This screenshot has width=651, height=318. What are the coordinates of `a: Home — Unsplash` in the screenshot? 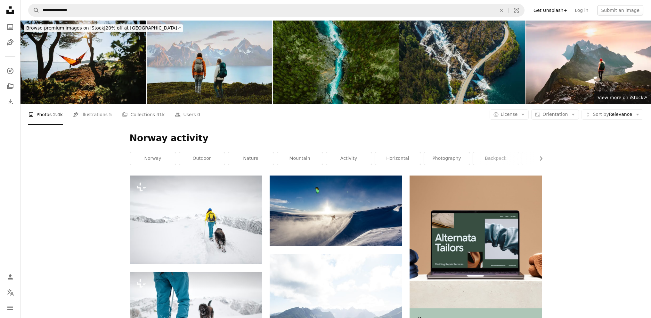 It's located at (10, 11).